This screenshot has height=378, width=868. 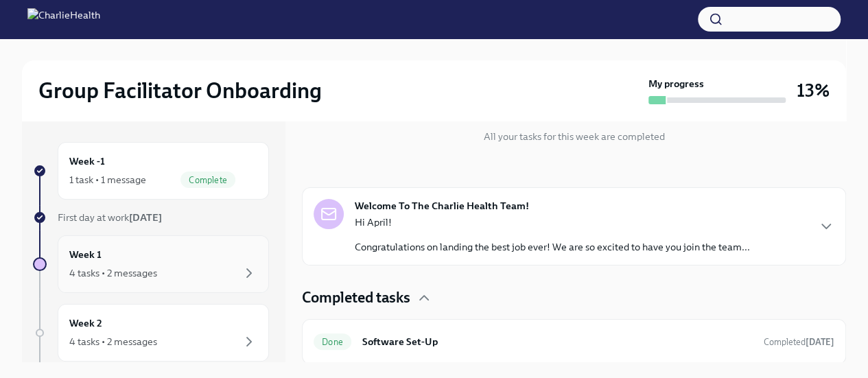 I want to click on span: Complete, so click(x=208, y=180).